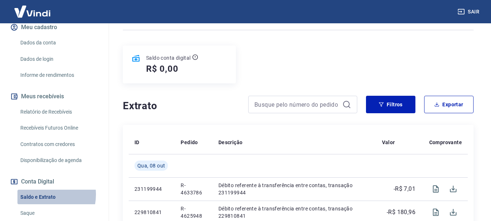 This screenshot has height=221, width=491. Describe the element at coordinates (168, 58) in the screenshot. I see `p: Saldo conta digital` at that location.